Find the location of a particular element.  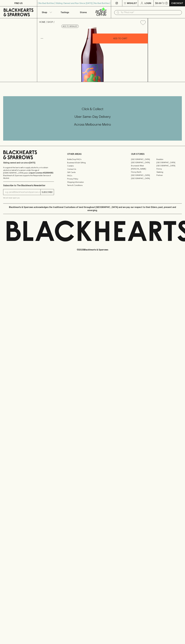

p: OUR STORES is located at coordinates (157, 154).